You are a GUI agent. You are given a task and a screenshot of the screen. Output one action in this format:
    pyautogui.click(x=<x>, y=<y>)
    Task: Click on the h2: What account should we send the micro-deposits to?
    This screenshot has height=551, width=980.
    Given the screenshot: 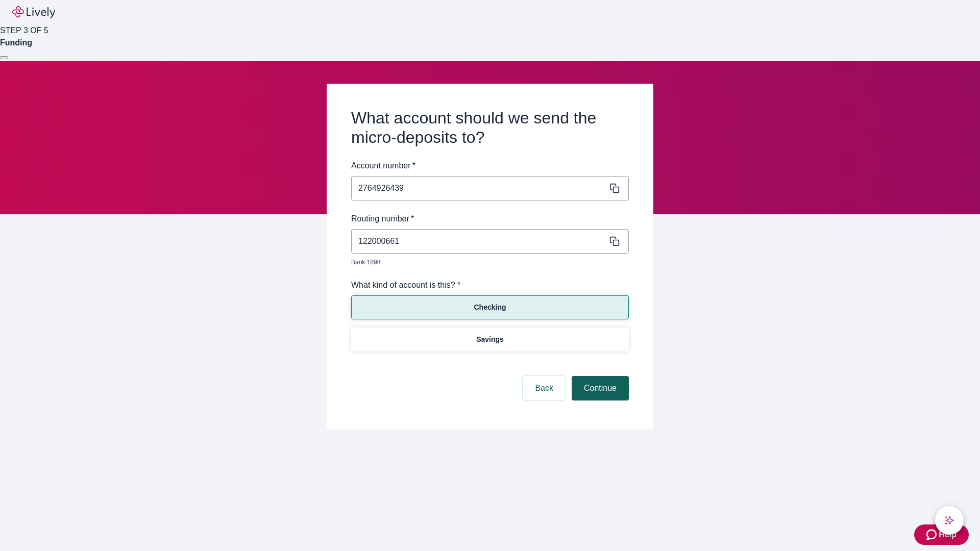 What is the action you would take?
    pyautogui.click(x=490, y=128)
    